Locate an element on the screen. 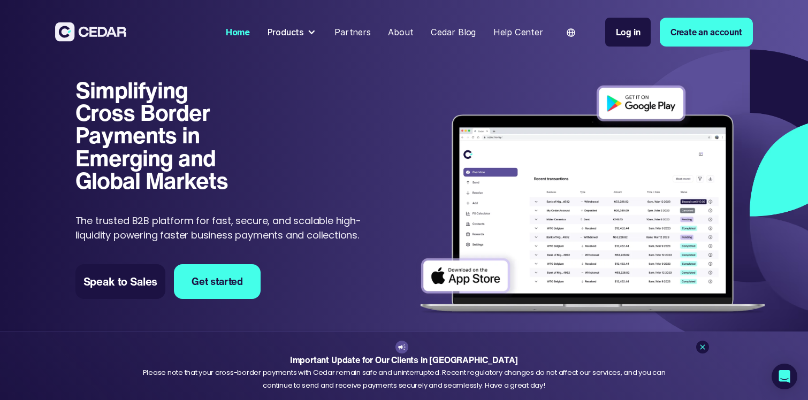  div: About is located at coordinates (400, 32).